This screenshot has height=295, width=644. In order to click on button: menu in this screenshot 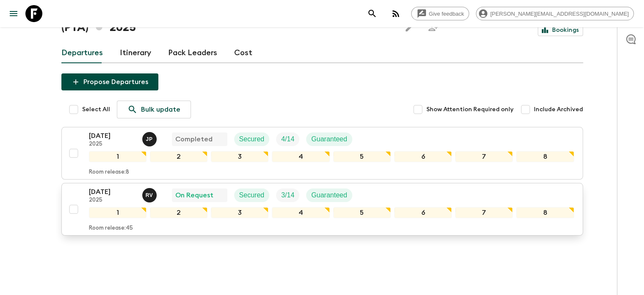, I will do `click(13, 13)`.